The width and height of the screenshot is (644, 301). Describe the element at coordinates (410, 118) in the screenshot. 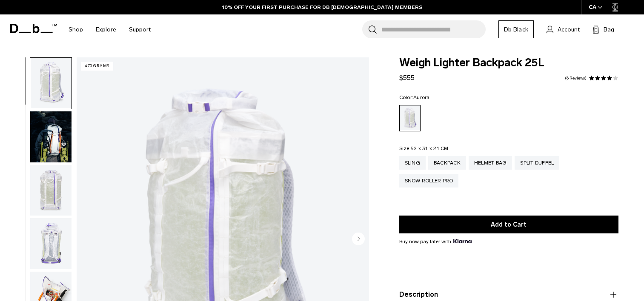

I see `a: Aurora` at that location.